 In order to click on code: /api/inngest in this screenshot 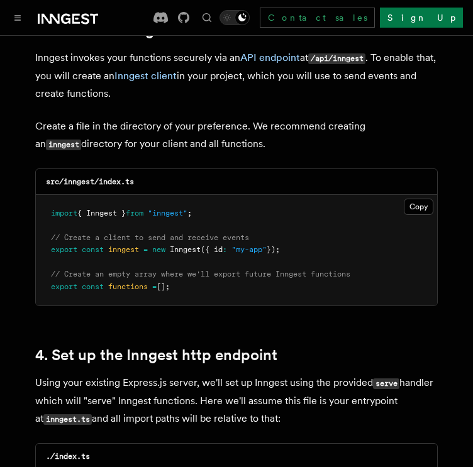, I will do `click(336, 58)`.